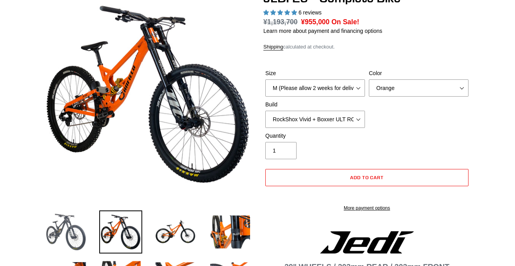  What do you see at coordinates (345, 22) in the screenshot?
I see `span: On Sale!` at bounding box center [345, 22].